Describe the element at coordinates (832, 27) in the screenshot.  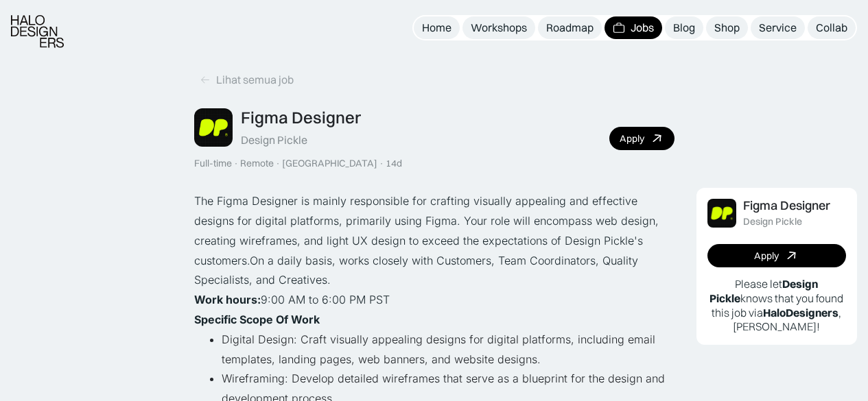
I see `a: Collab` at that location.